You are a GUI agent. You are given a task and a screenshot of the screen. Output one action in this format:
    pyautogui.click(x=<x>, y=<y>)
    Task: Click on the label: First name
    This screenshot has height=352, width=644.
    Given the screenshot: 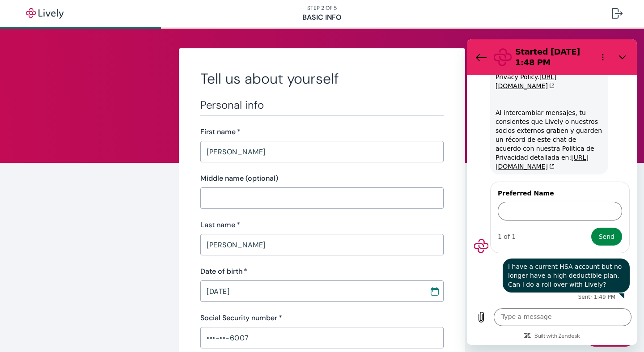 What is the action you would take?
    pyautogui.click(x=221, y=132)
    